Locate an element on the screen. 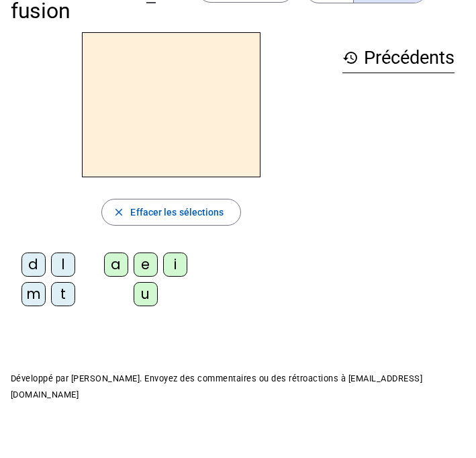 The image size is (476, 458). div: u is located at coordinates (146, 294).